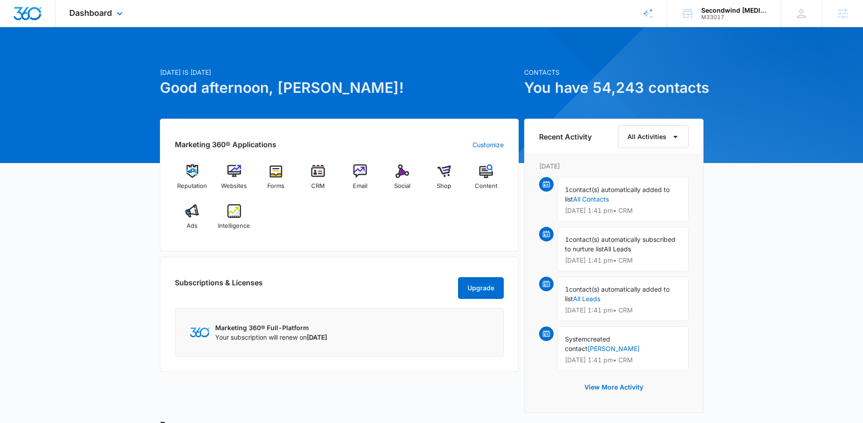 The height and width of the screenshot is (423, 863). Describe the element at coordinates (219, 286) in the screenshot. I see `h2: Subscriptions & Licenses` at that location.